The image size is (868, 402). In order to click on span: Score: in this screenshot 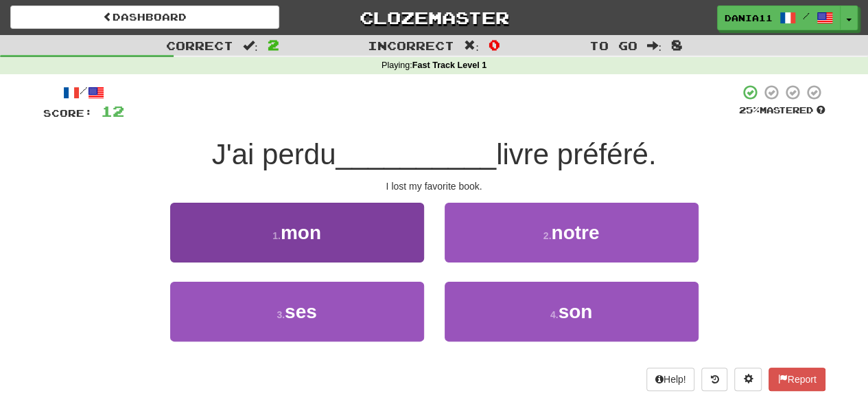, I will do `click(68, 113)`.